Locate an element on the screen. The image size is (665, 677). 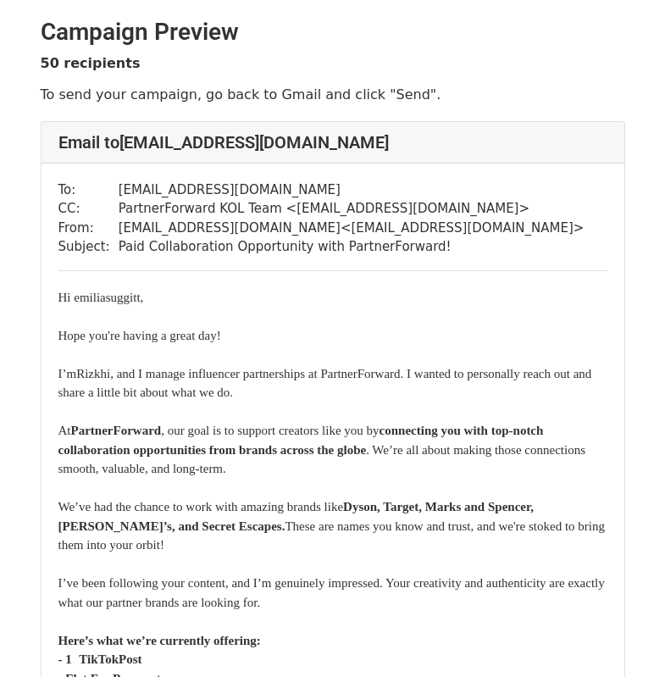
b: connecting you with top-notch collaboration opportunities from brands across the globe is located at coordinates (301, 440).